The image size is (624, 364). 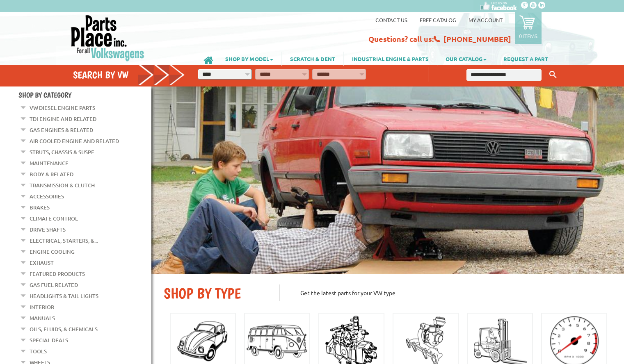 I want to click on a: Contact us, so click(x=392, y=20).